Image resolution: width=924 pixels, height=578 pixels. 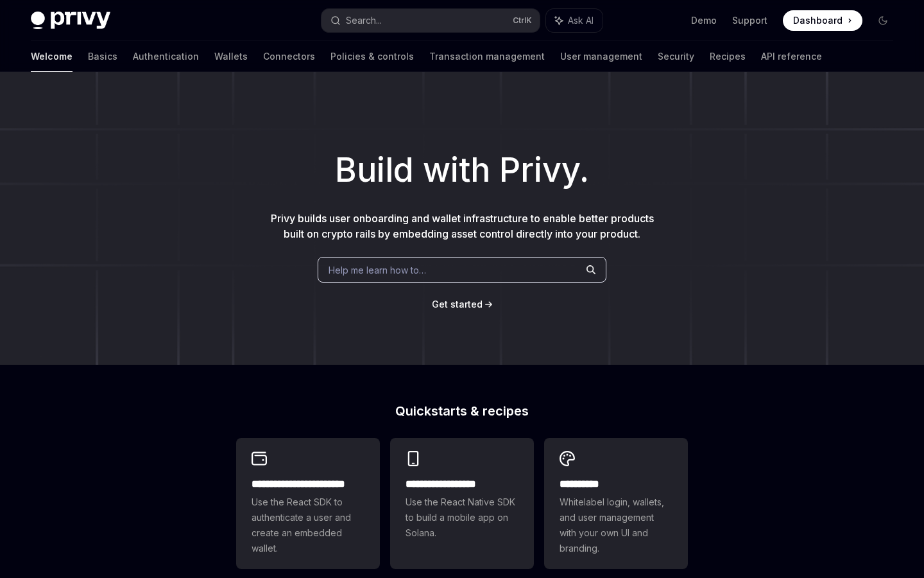 What do you see at coordinates (462, 518) in the screenshot?
I see `span: Use the React Native SDK to build a mobile app on Solana.` at bounding box center [462, 518].